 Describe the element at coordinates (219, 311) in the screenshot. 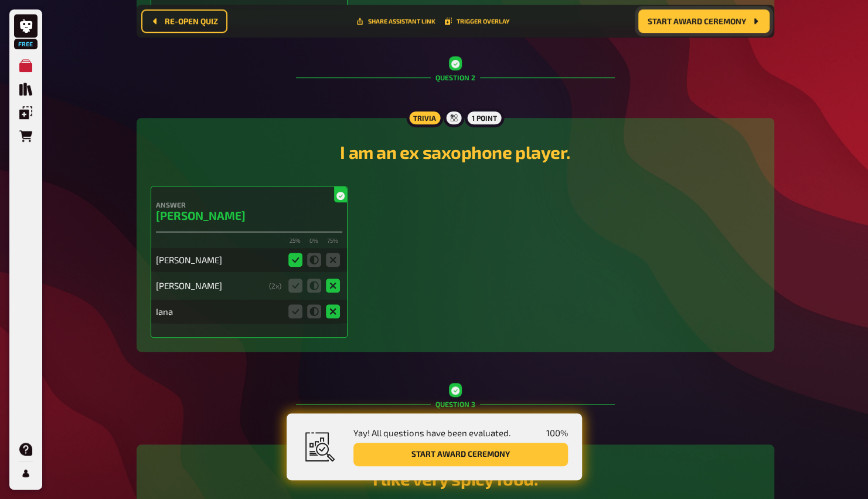

I see `div: Iana` at that location.